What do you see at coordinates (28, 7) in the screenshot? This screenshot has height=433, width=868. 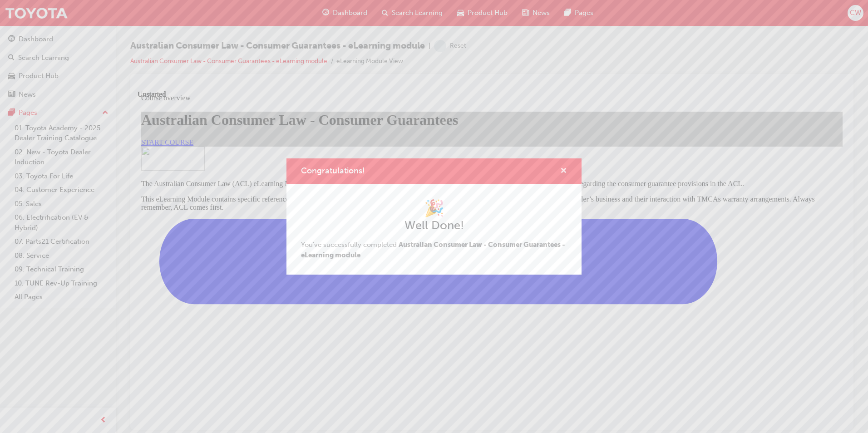 I see `span: Course overview` at bounding box center [28, 7].